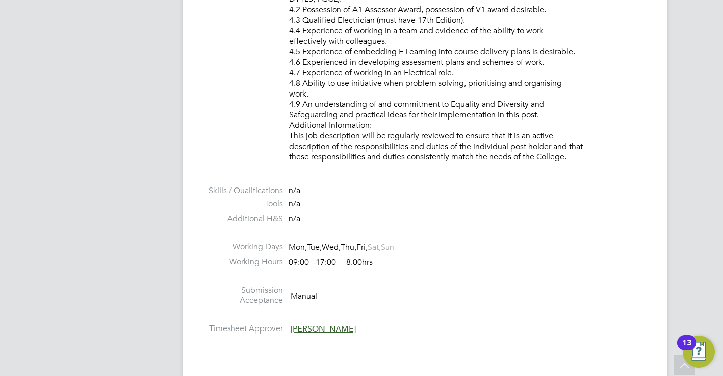  Describe the element at coordinates (243, 328) in the screenshot. I see `label: Timesheet Approver` at that location.